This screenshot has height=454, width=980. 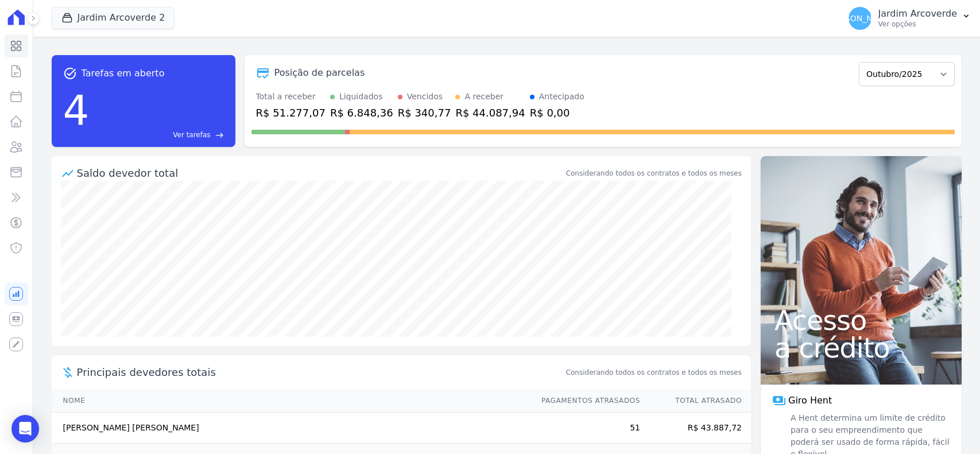 I want to click on span: task_alt, so click(x=70, y=74).